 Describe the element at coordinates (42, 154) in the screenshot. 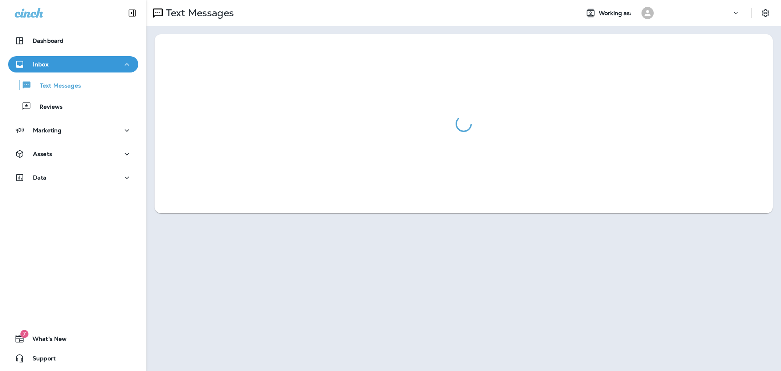

I see `p: Assets` at that location.